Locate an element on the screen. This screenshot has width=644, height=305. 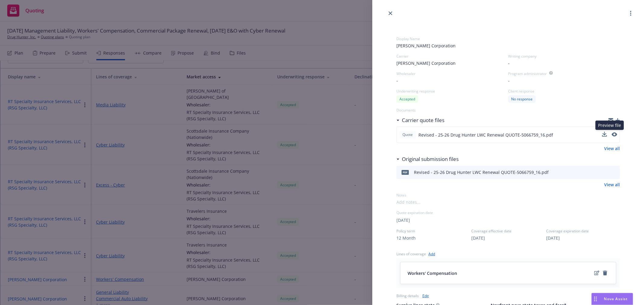
div: No response is located at coordinates (522, 99).